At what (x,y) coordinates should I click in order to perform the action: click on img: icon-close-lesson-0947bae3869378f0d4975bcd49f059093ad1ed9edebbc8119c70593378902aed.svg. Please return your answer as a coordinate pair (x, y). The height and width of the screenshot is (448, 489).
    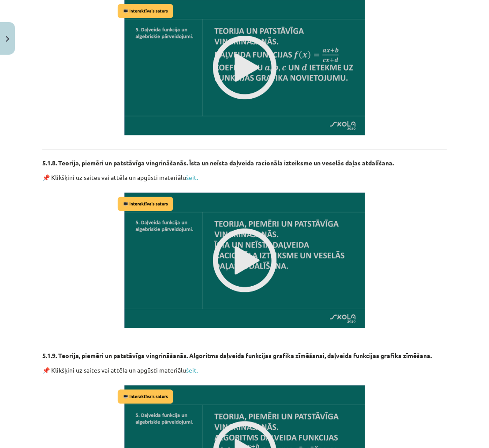
    Looking at the image, I should click on (7, 39).